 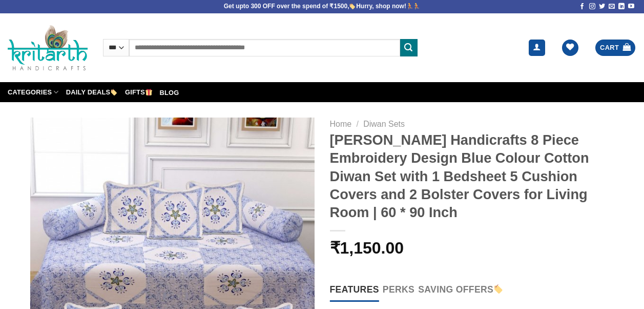 I want to click on a: Login, so click(x=538, y=48).